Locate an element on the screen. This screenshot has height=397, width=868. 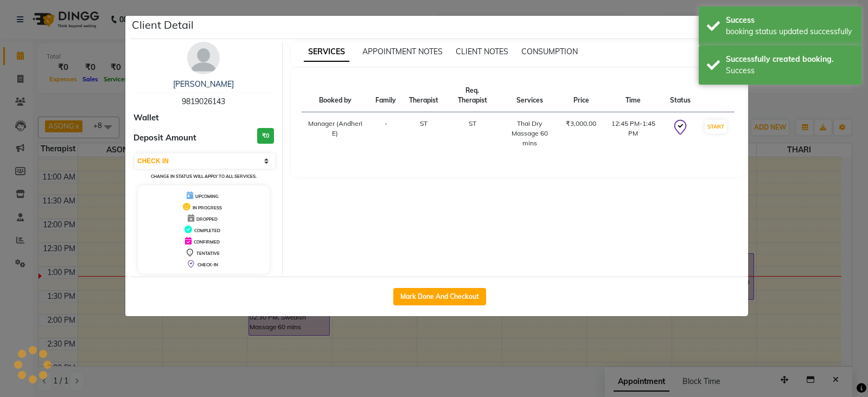
span: Deposit Amount is located at coordinates (165, 138).